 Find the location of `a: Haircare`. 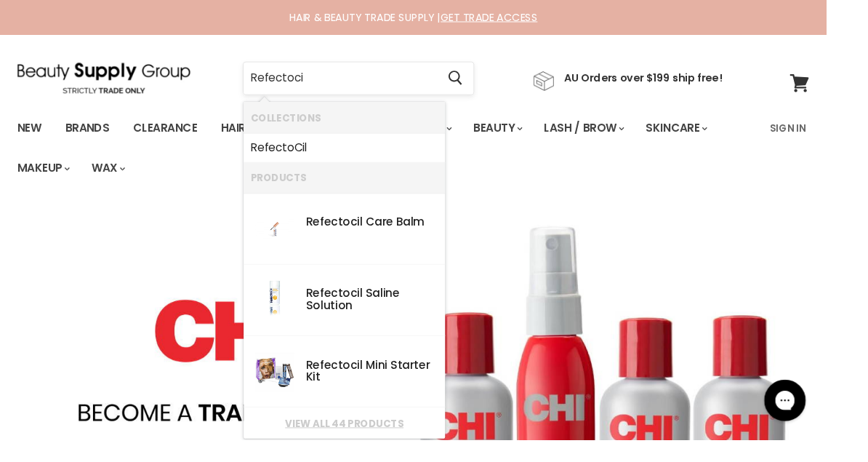

a: Haircare is located at coordinates (263, 134).